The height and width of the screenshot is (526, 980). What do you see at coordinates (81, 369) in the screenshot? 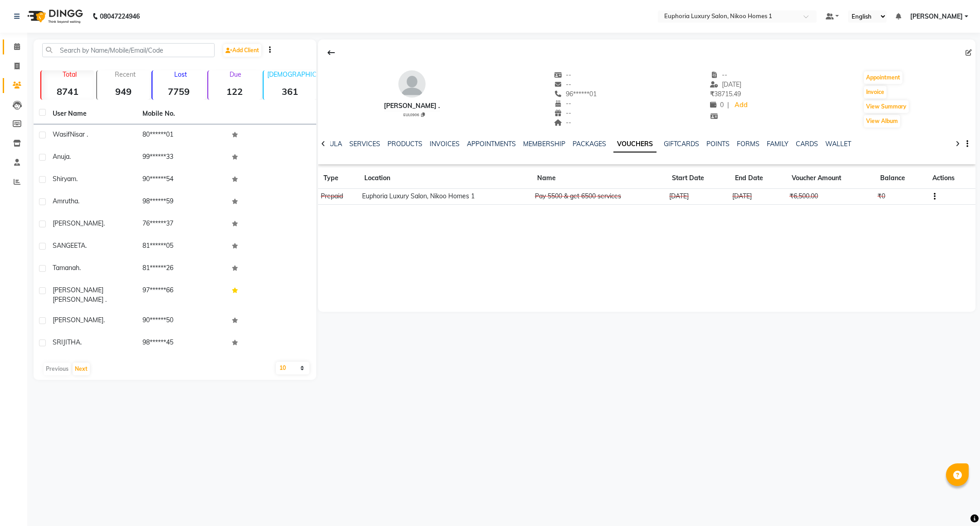
I see `button: Next` at bounding box center [81, 369].